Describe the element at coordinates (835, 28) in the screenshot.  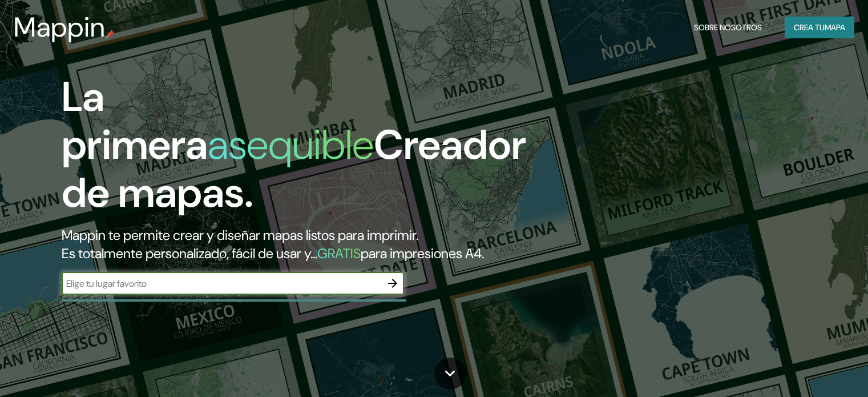
I see `font: mapa` at that location.